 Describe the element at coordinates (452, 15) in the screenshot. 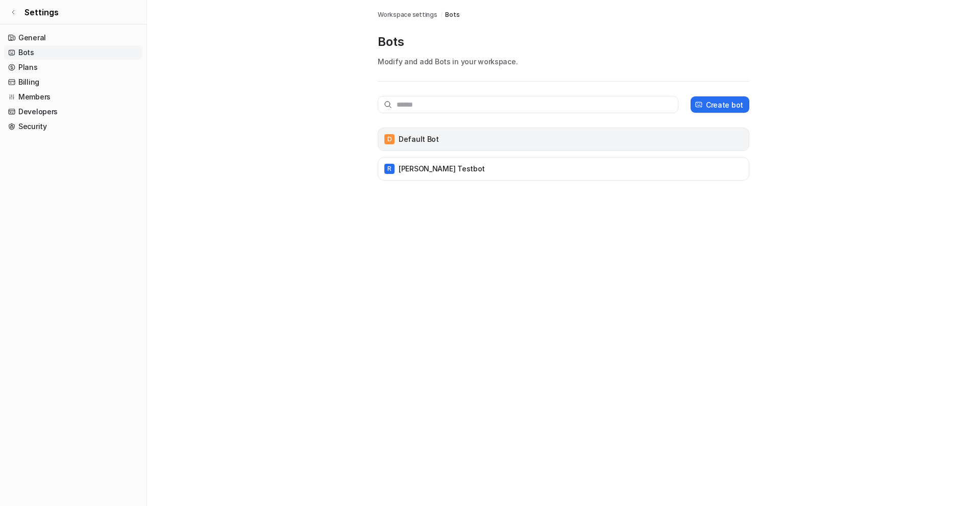

I see `span: Bots` at that location.